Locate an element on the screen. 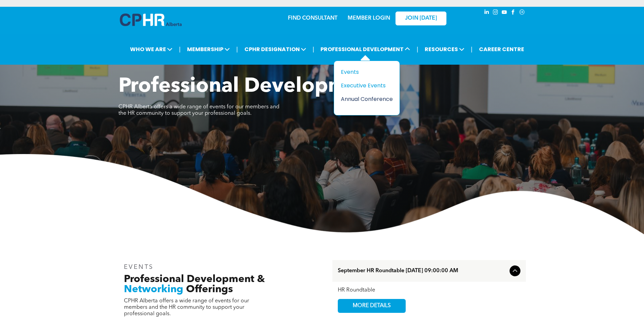 This screenshot has width=644, height=323. a: Social network is located at coordinates (522, 13).